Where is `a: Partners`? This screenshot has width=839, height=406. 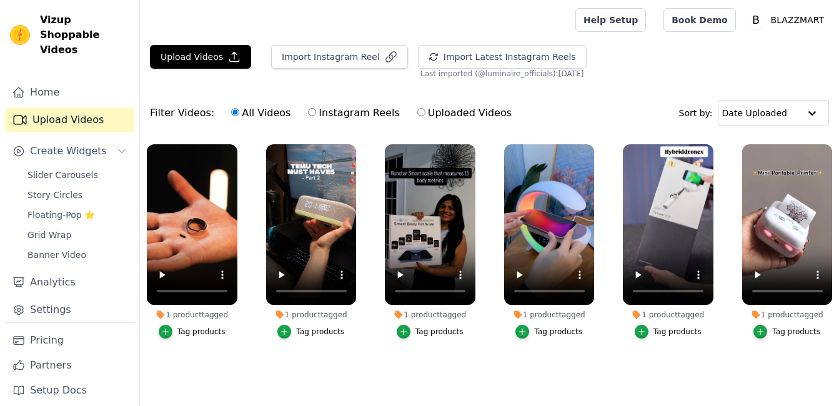
a: Partners is located at coordinates (69, 365).